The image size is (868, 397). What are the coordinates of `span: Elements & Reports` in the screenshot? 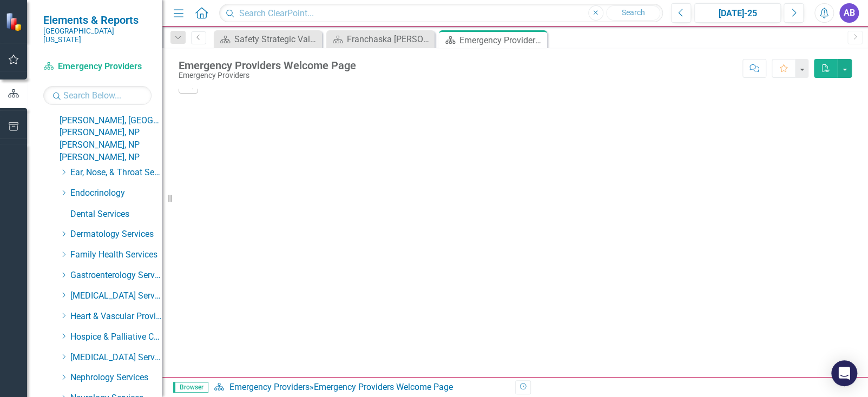 It's located at (98, 20).